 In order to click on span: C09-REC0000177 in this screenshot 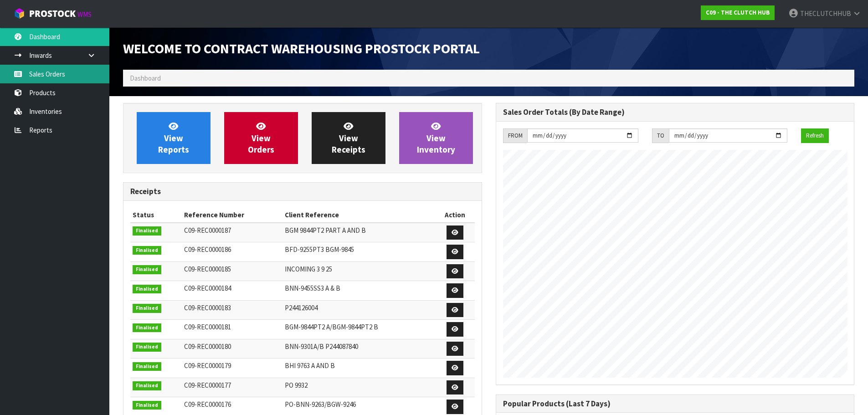, I will do `click(208, 385)`.